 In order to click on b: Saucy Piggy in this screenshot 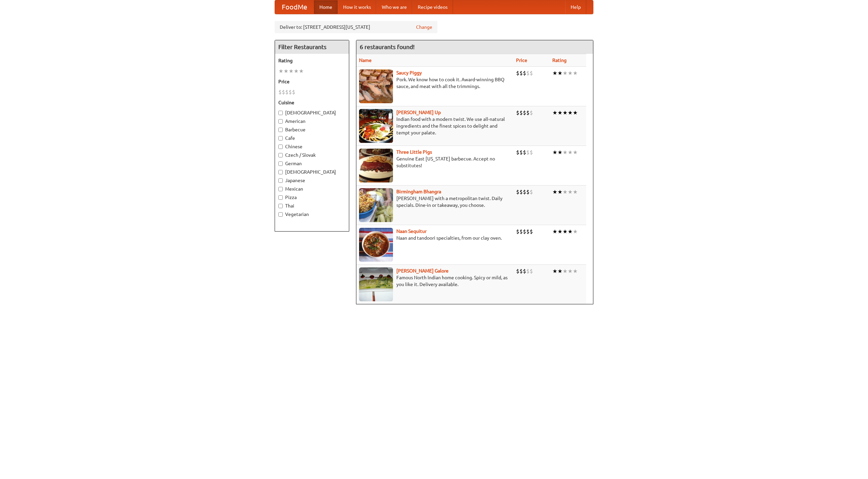, I will do `click(409, 73)`.